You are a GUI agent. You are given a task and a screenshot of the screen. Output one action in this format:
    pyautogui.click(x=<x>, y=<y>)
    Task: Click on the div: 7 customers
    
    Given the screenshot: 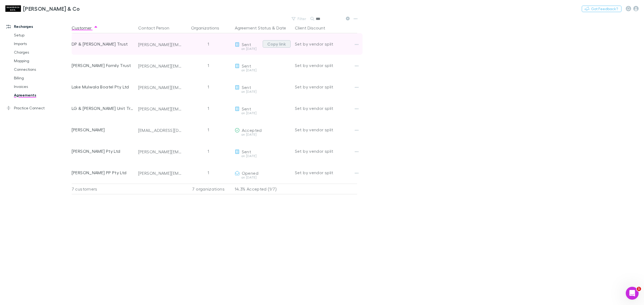 What is the action you would take?
    pyautogui.click(x=104, y=189)
    